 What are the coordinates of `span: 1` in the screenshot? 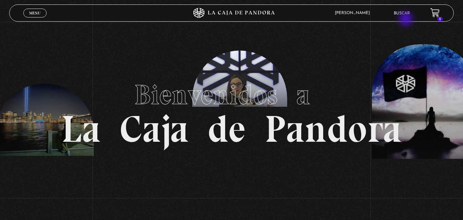 It's located at (440, 19).